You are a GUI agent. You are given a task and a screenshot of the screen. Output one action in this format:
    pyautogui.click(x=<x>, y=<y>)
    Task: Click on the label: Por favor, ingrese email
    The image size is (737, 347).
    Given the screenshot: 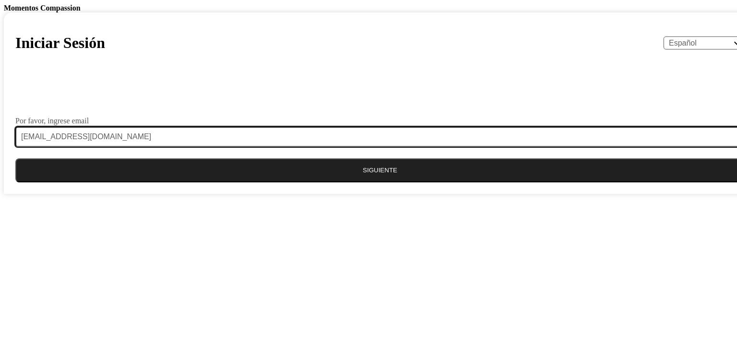 What is the action you would take?
    pyautogui.click(x=52, y=121)
    